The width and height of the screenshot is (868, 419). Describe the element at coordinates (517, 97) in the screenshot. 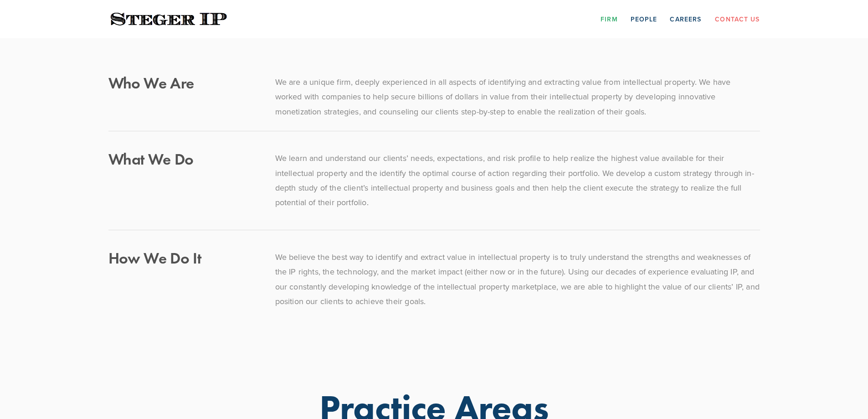

I see `p: We are a unique firm, deeply experienced in all aspects of identifying and extracting value from ...` at that location.